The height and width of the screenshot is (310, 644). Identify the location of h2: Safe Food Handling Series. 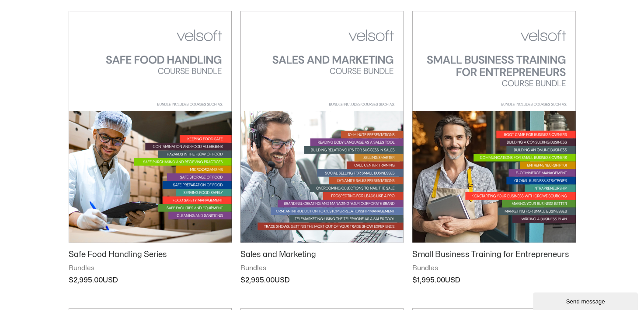
(150, 254).